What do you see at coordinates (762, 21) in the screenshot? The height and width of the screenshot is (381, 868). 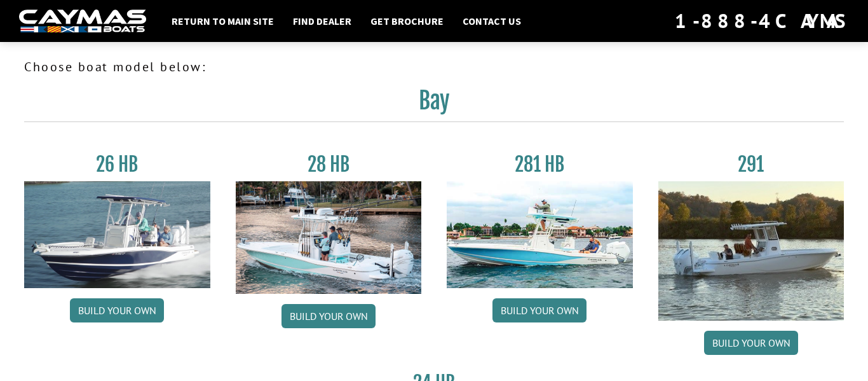 I see `div: 1-888-4CAYMAS` at bounding box center [762, 21].